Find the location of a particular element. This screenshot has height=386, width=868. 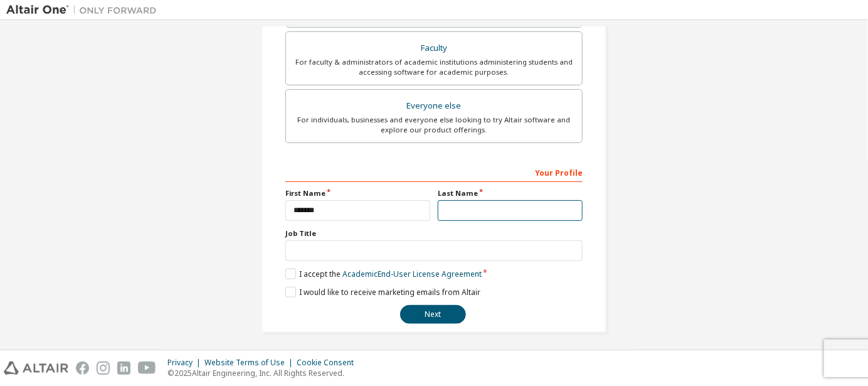

button: Next is located at coordinates (433, 314).